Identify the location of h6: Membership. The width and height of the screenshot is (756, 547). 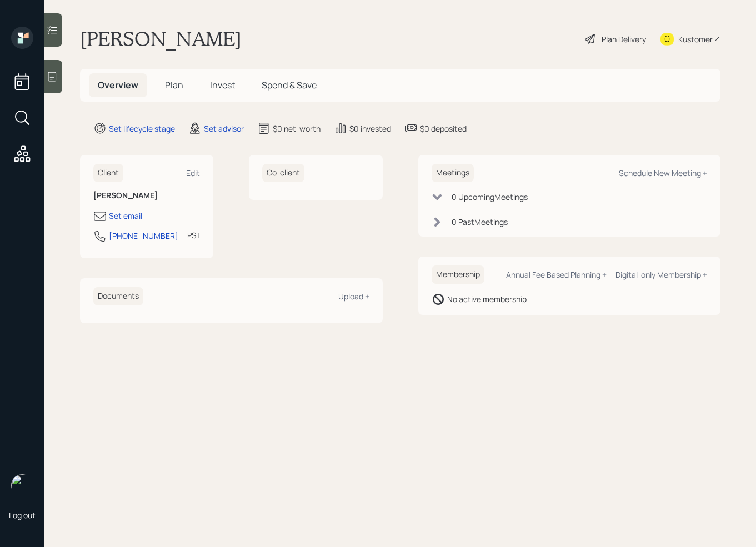
(457, 274).